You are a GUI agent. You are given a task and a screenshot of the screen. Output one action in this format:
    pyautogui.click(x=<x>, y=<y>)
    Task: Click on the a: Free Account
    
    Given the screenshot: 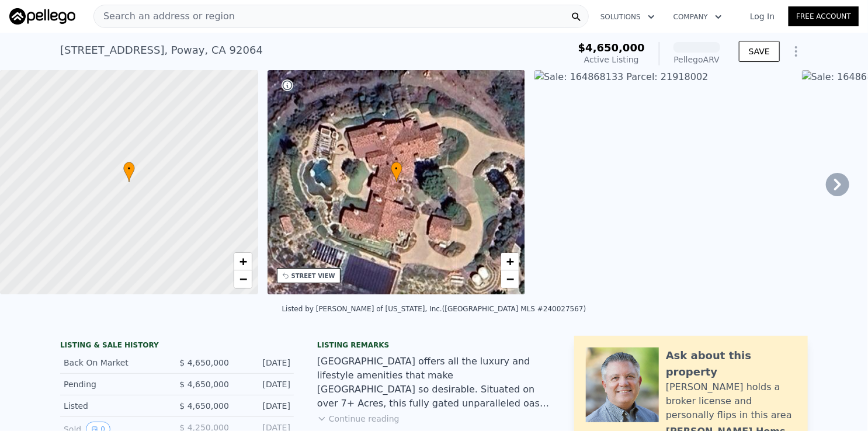 What is the action you would take?
    pyautogui.click(x=824, y=16)
    